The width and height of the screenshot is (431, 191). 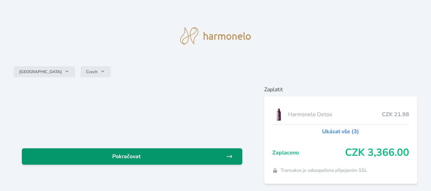 I want to click on img: DETOX_se_stinem_x-lo.jpg, so click(x=279, y=114).